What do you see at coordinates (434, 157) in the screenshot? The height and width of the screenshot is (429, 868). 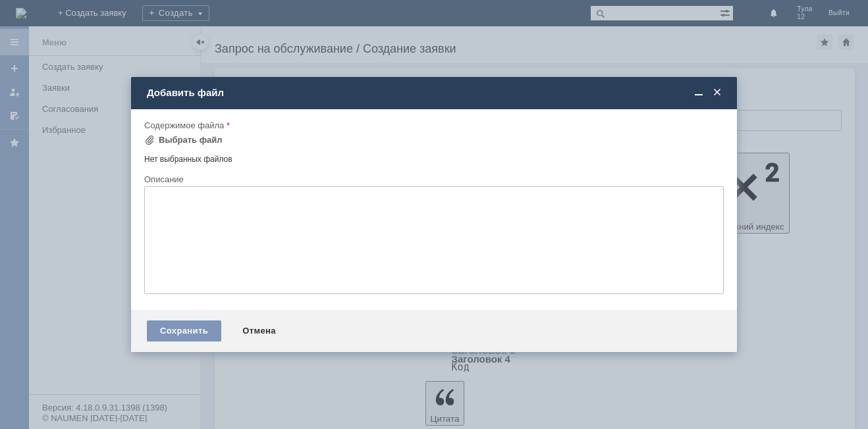 I see `div: Нет выбранных файлов` at bounding box center [434, 157].